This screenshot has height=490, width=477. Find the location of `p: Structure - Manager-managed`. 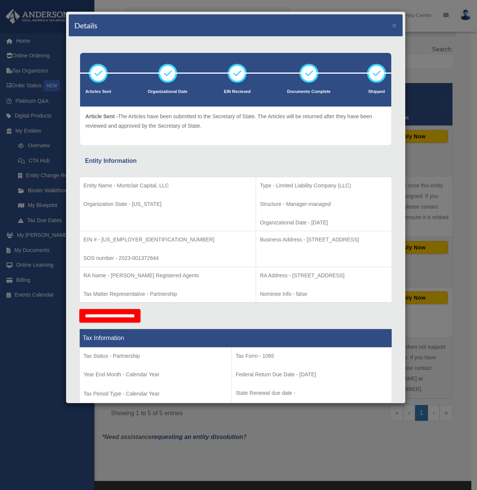

p: Structure - Manager-managed is located at coordinates (324, 204).